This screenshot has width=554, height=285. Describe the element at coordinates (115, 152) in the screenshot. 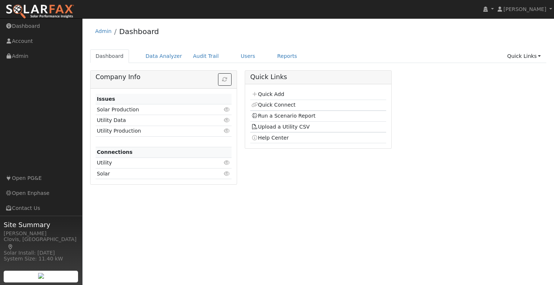

I see `strong: Connections` at that location.